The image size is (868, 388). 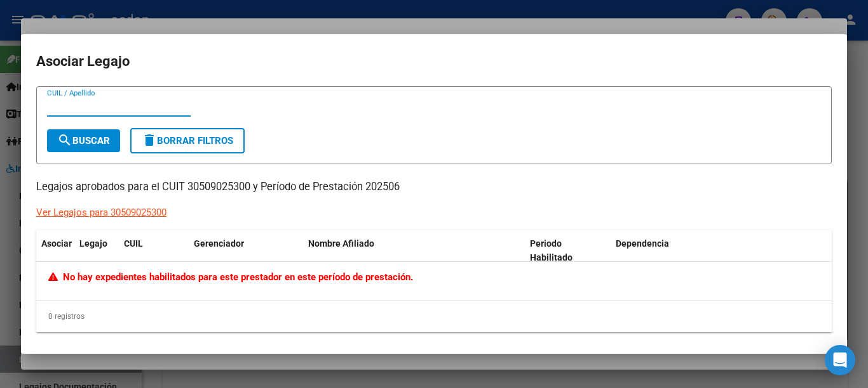 What do you see at coordinates (134, 243) in the screenshot?
I see `span: CUIL` at bounding box center [134, 243].